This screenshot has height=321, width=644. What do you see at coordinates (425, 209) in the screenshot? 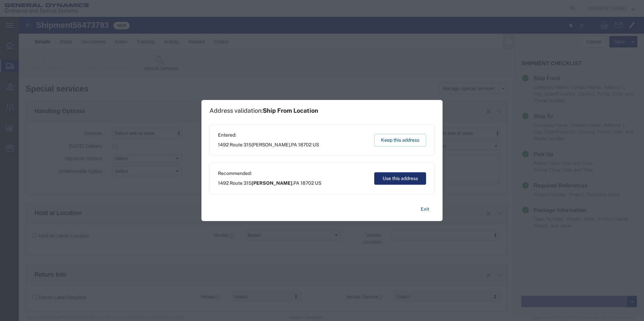
I see `button: Exit` at bounding box center [425, 209].